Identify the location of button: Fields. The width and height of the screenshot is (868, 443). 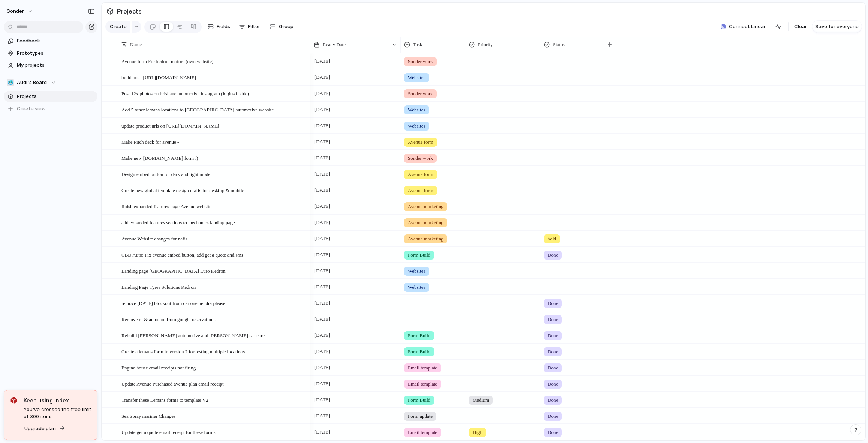
(219, 27).